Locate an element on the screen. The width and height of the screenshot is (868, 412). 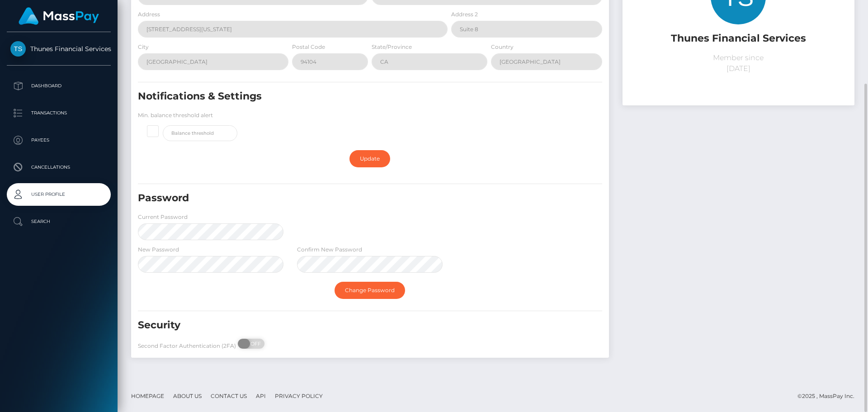
p: Transactions is located at coordinates (58, 113).